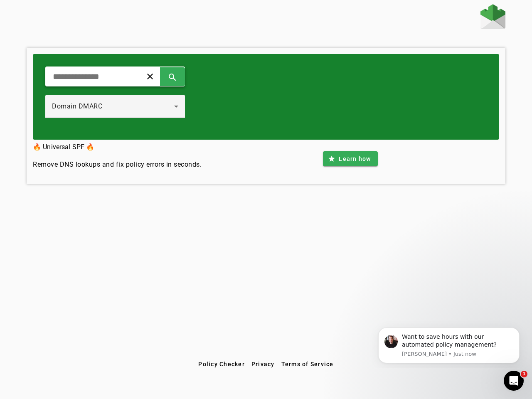 This screenshot has width=532, height=399. I want to click on a: Home, so click(493, 18).